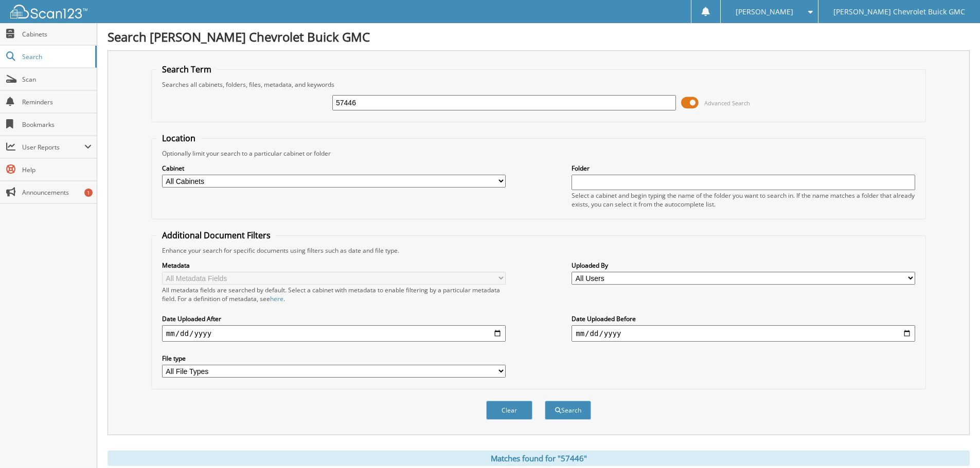  What do you see at coordinates (57, 102) in the screenshot?
I see `span: Reminders` at bounding box center [57, 102].